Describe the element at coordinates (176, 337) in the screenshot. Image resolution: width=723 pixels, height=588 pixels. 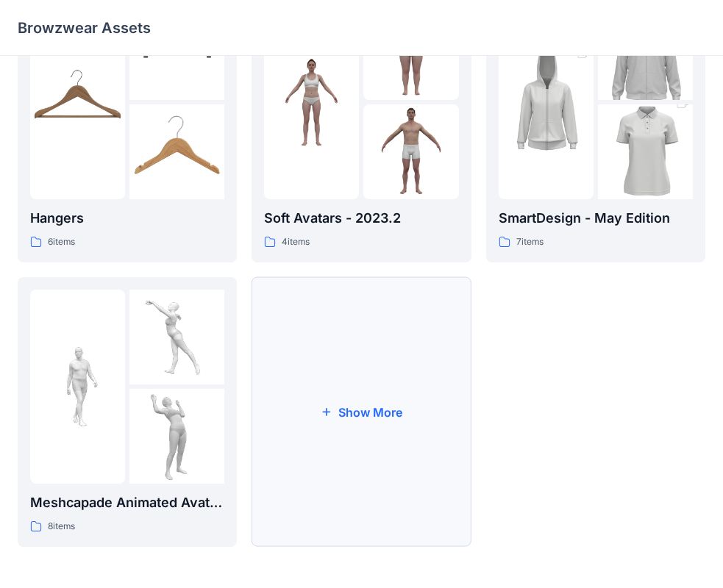
I see `img: folder 2` at that location.